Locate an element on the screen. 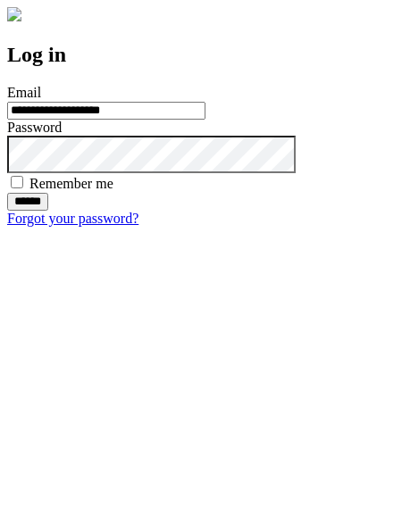  h2: Log in is located at coordinates (201, 54).